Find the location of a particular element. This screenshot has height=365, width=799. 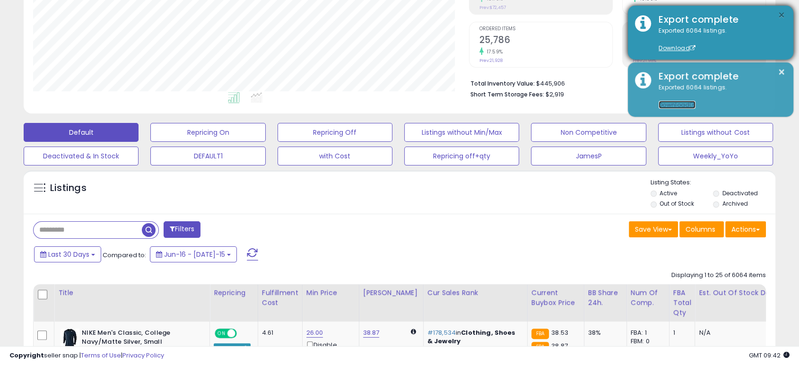

strong: Copyright is located at coordinates (26, 355).